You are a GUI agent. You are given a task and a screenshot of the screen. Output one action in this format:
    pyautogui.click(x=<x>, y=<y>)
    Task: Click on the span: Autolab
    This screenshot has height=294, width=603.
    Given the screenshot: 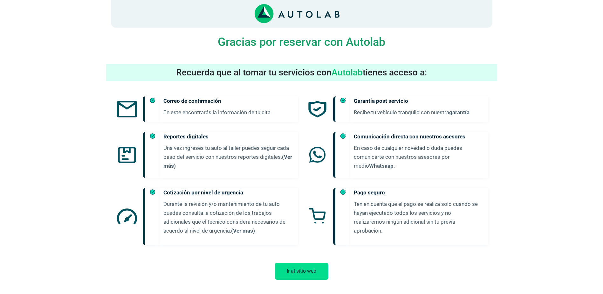 What is the action you would take?
    pyautogui.click(x=347, y=72)
    